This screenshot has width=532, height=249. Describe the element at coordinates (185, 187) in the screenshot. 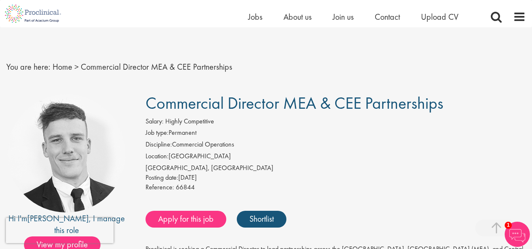

I see `span: 66844` at that location.